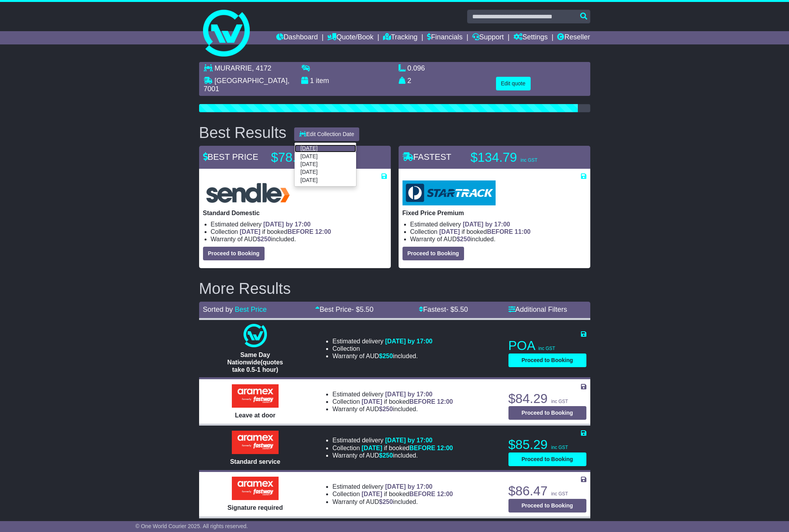  What do you see at coordinates (548, 445) in the screenshot?
I see `p: $85.29` at bounding box center [548, 445].